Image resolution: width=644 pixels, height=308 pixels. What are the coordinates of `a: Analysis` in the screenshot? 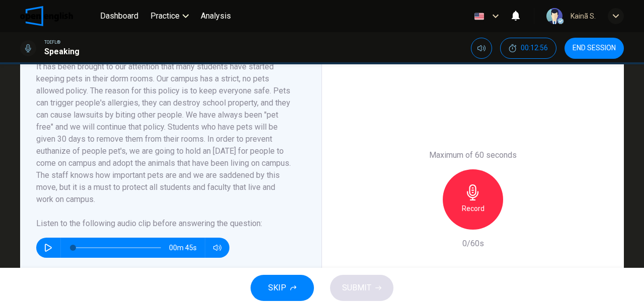 It's located at (216, 16).